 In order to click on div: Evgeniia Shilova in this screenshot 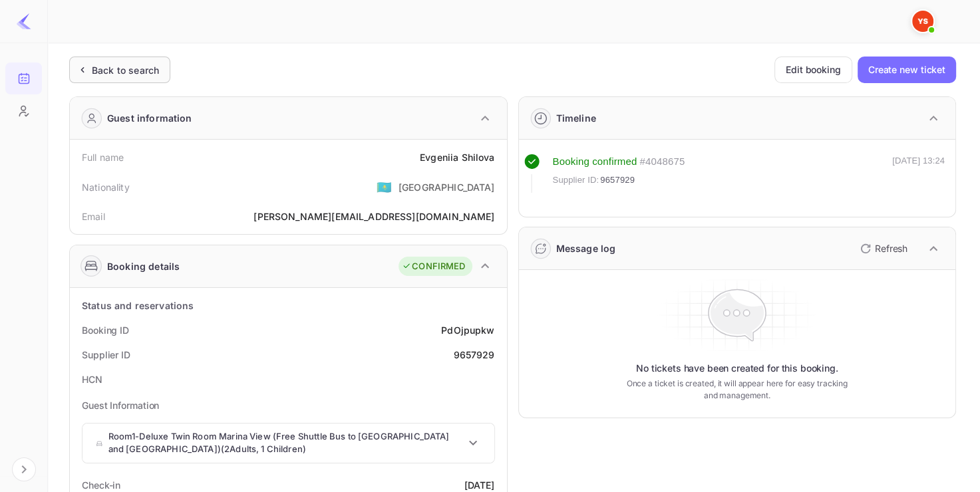, I will do `click(457, 157)`.